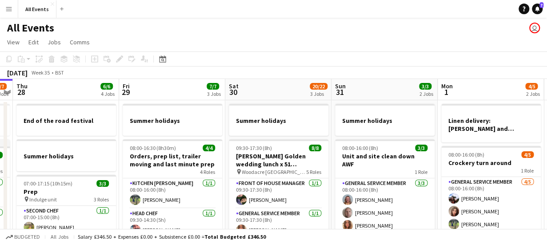 This screenshot has width=547, height=244. I want to click on span: Jobs, so click(54, 42).